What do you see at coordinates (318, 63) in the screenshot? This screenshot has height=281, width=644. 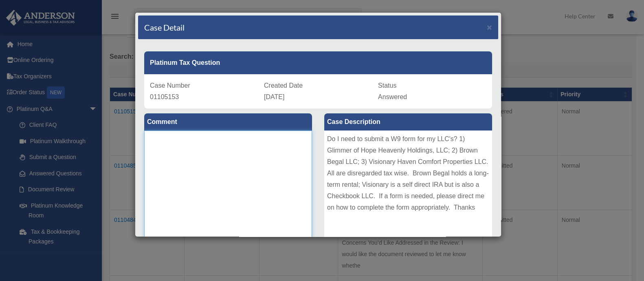 I see `div: Platinum Tax Question` at bounding box center [318, 63].